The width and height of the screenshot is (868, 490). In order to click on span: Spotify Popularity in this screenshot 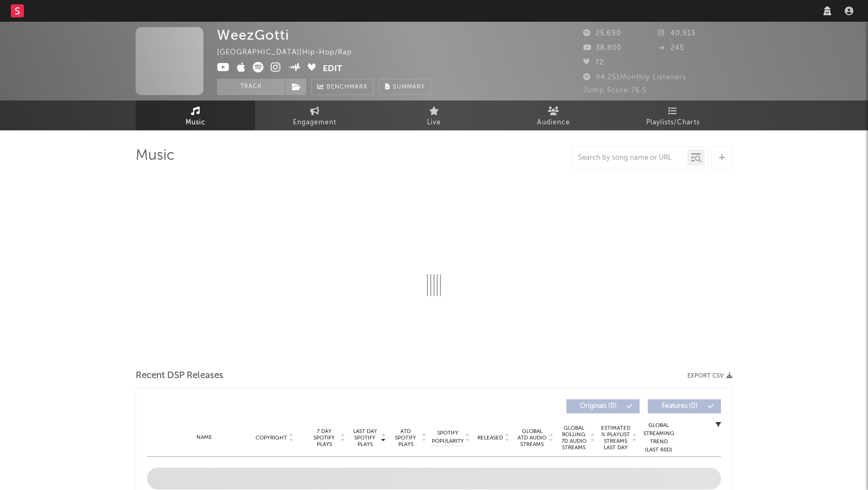, I will do `click(448, 438)`.